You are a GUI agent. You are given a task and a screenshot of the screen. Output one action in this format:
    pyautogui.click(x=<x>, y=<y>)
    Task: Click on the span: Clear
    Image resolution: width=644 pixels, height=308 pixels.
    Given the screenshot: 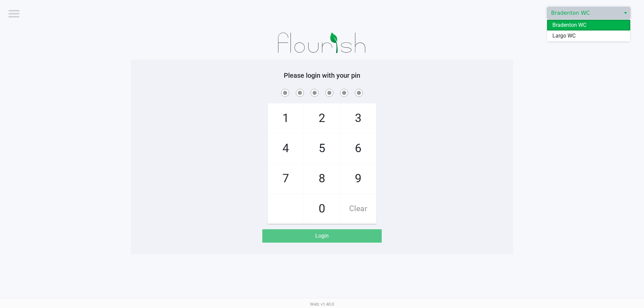 What is the action you would take?
    pyautogui.click(x=358, y=209)
    